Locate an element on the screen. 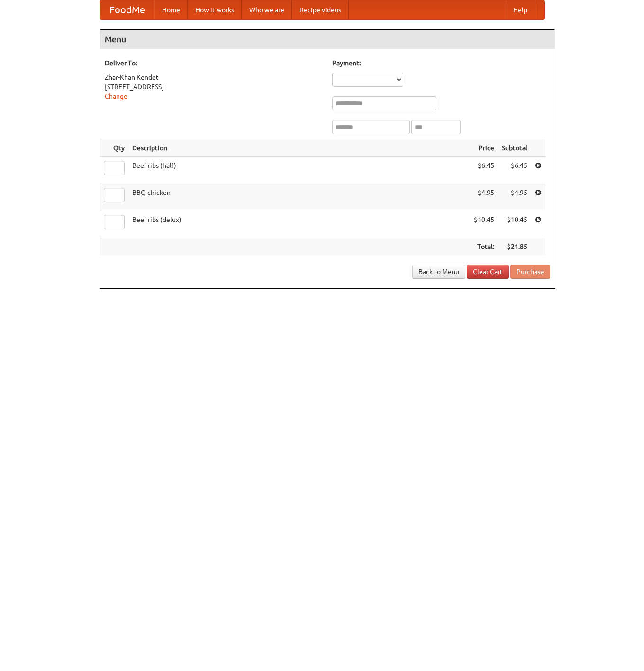  th: Total: is located at coordinates (484, 247).